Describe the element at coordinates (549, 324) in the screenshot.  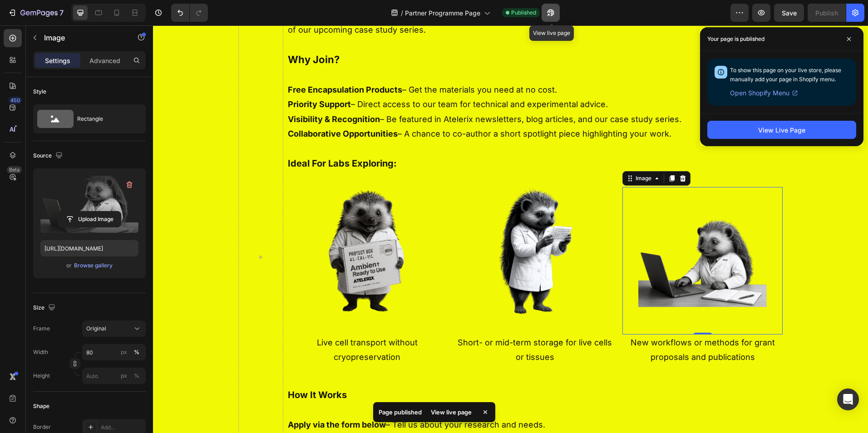
I see `p: New workflows or methods for grant proposals and publications` at that location.